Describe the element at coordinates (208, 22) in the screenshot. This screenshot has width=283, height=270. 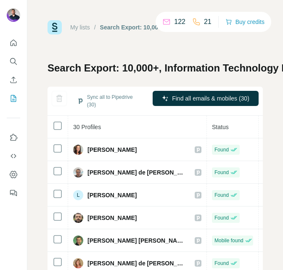
I see `p: 21` at that location.